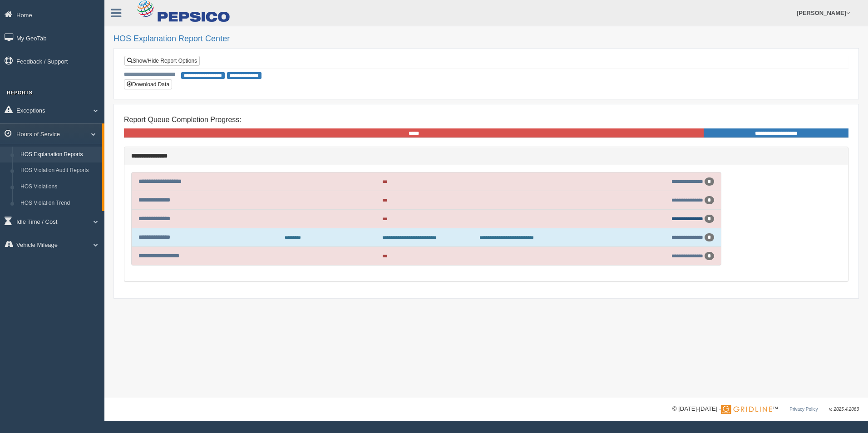 The height and width of the screenshot is (433, 868). Describe the element at coordinates (59, 171) in the screenshot. I see `a: HOS Violation Audit Reports` at that location.